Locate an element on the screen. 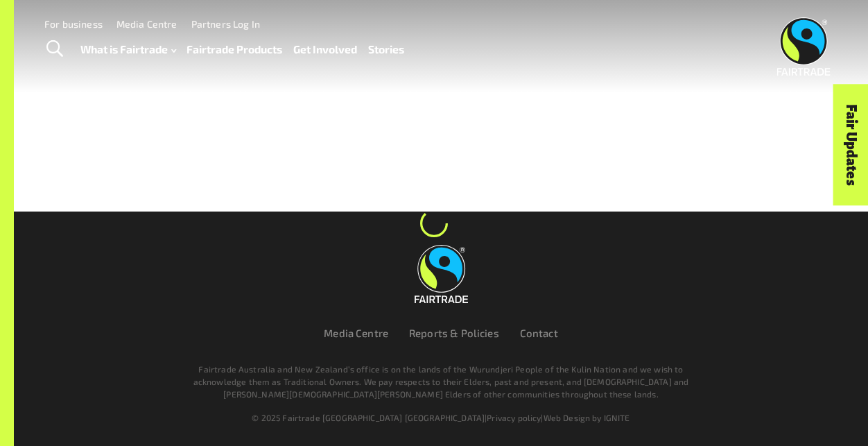 Image resolution: width=868 pixels, height=446 pixels. a: Fairtrade Products is located at coordinates (235, 49).